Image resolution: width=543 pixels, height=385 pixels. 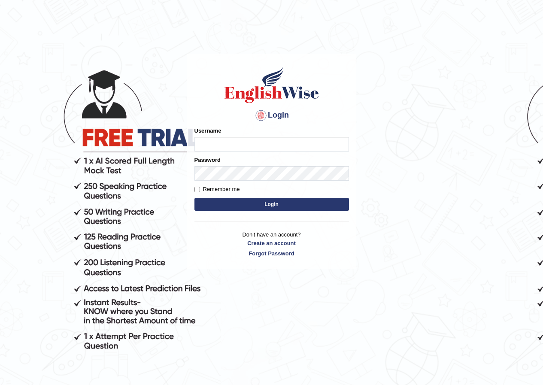 What do you see at coordinates (272, 85) in the screenshot?
I see `img: Logo of English Wise sign in for intelligent practice with AI` at bounding box center [272, 85].